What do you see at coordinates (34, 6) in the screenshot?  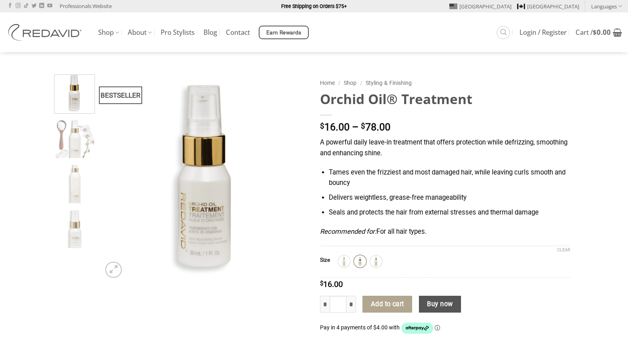 I see `a: Follow on Twitter` at bounding box center [34, 6].